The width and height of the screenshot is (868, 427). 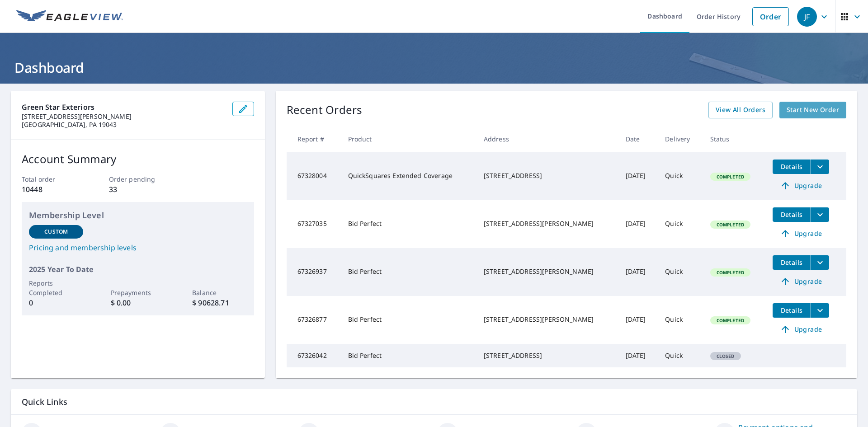 What do you see at coordinates (124, 107) in the screenshot?
I see `p: Green Star Exteriors` at bounding box center [124, 107].